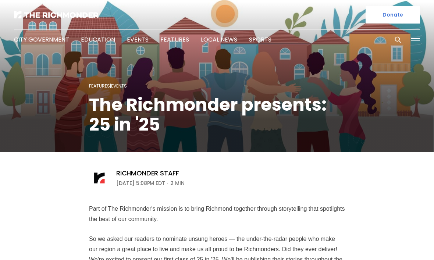 The width and height of the screenshot is (434, 260). I want to click on span: 2 min, so click(177, 183).